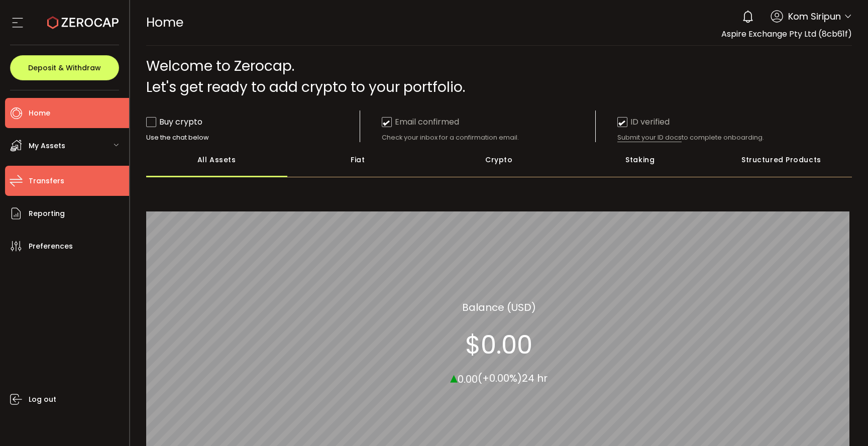  What do you see at coordinates (725, 137) in the screenshot?
I see `div: to complete onboarding.` at bounding box center [725, 137].